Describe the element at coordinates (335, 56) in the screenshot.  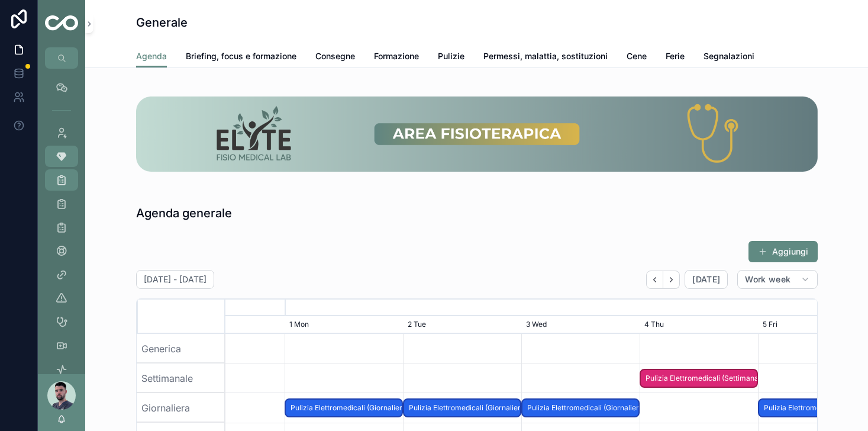
I see `span: Consegne` at that location.